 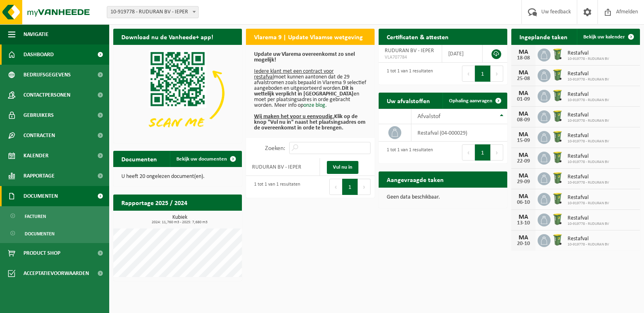 I want to click on a: onze blog., so click(x=315, y=105).